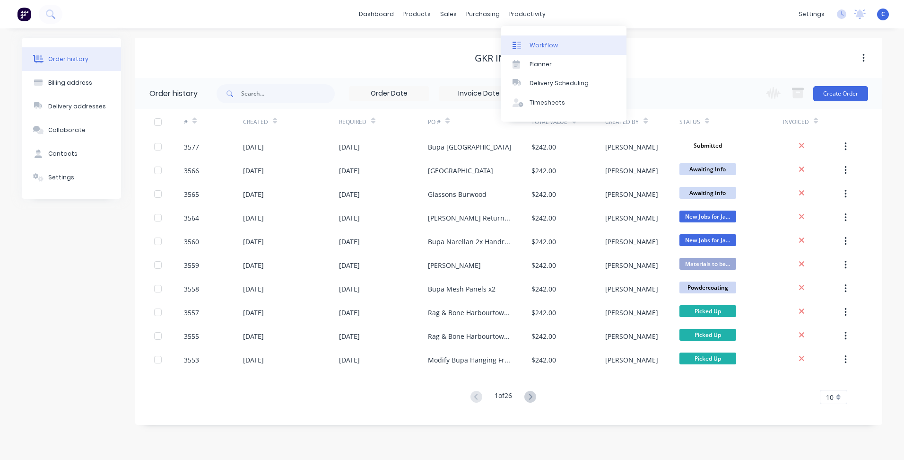  What do you see at coordinates (71, 177) in the screenshot?
I see `button: Settings` at bounding box center [71, 177].